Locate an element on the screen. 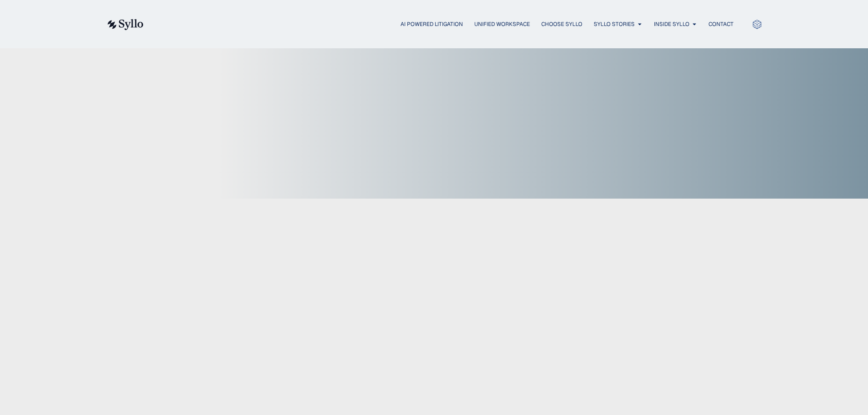 This screenshot has height=415, width=868. span: Choose Syllo is located at coordinates (562, 24).